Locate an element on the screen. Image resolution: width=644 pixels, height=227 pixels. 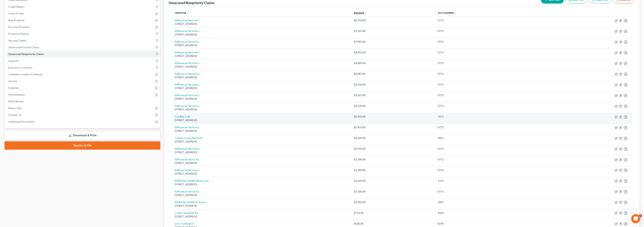
a: Download & Print is located at coordinates (82, 135).